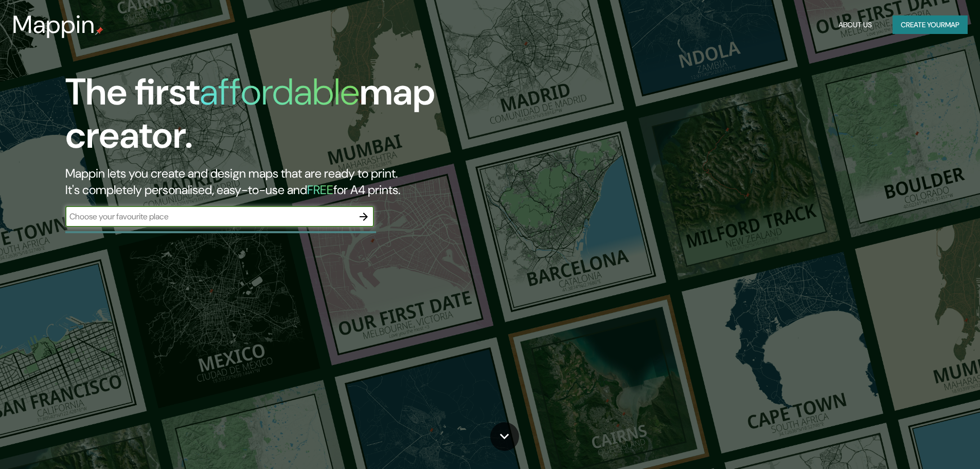 This screenshot has width=980, height=469. I want to click on button: About Us, so click(855, 25).